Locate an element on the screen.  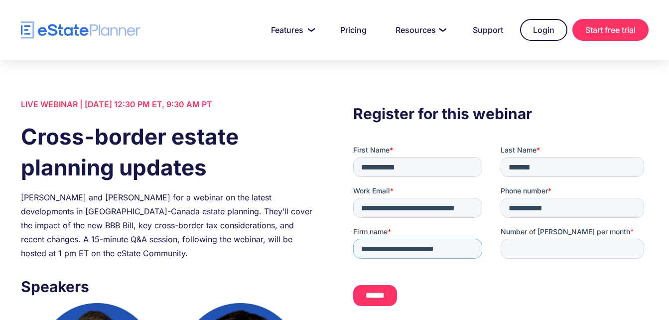
span: Phone number is located at coordinates (171, 45).